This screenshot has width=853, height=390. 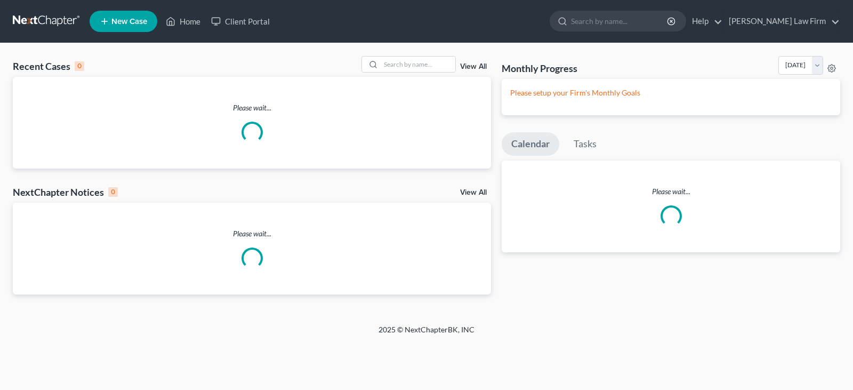 What do you see at coordinates (531, 144) in the screenshot?
I see `a: Calendar` at bounding box center [531, 144].